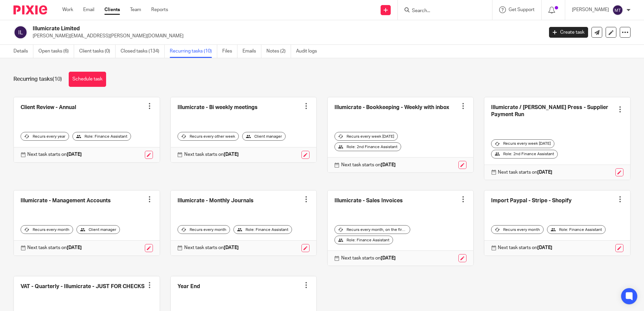  I want to click on img: Pixie, so click(30, 10).